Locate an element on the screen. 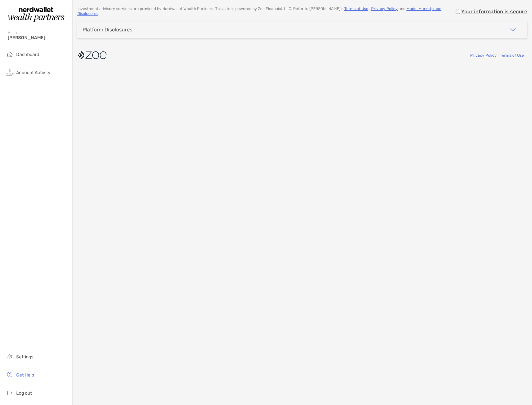  div: Platform Disclosures is located at coordinates (108, 29).